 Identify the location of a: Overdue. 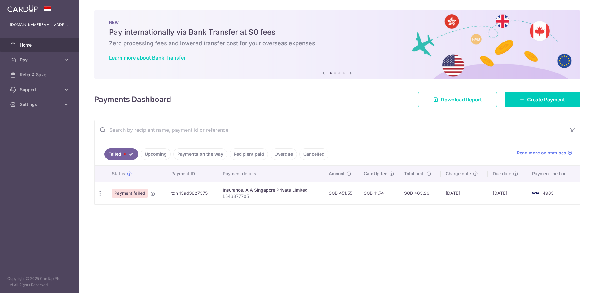
(283, 154).